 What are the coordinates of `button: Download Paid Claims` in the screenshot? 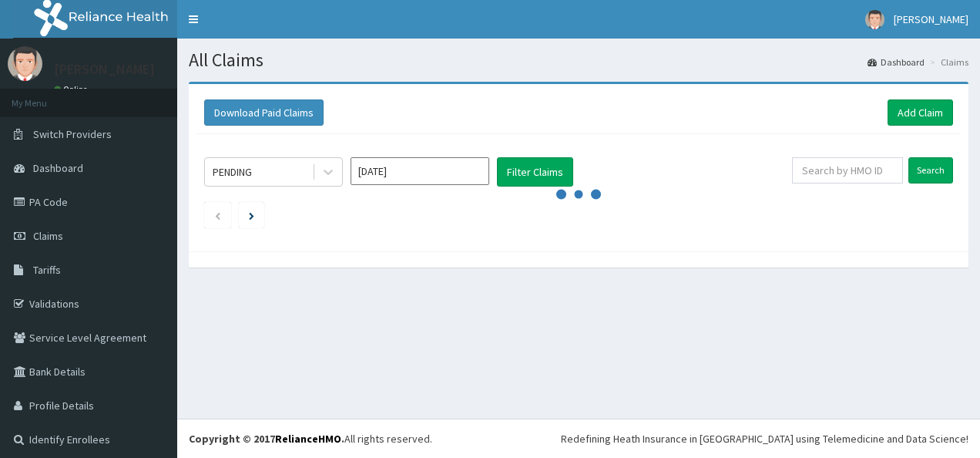 It's located at (264, 113).